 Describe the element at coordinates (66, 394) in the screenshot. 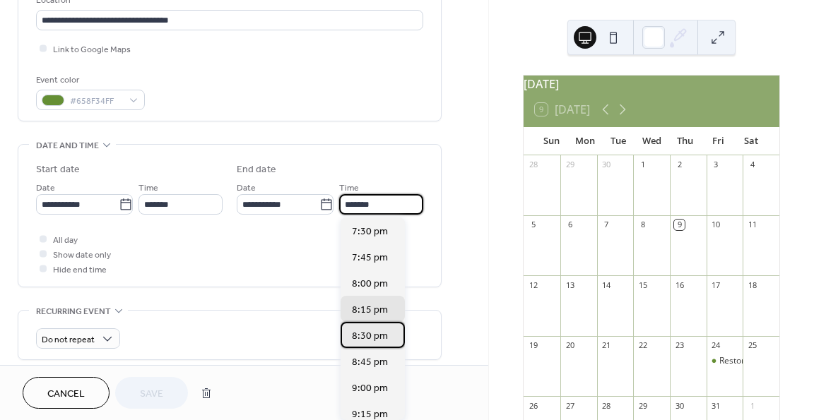

I see `span: Cancel` at that location.